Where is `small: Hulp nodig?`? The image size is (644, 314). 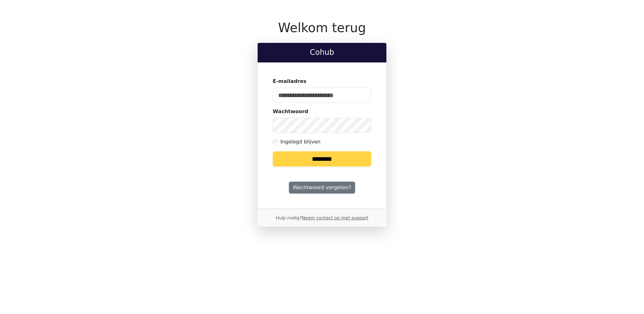
small: Hulp nodig? is located at coordinates (322, 218).